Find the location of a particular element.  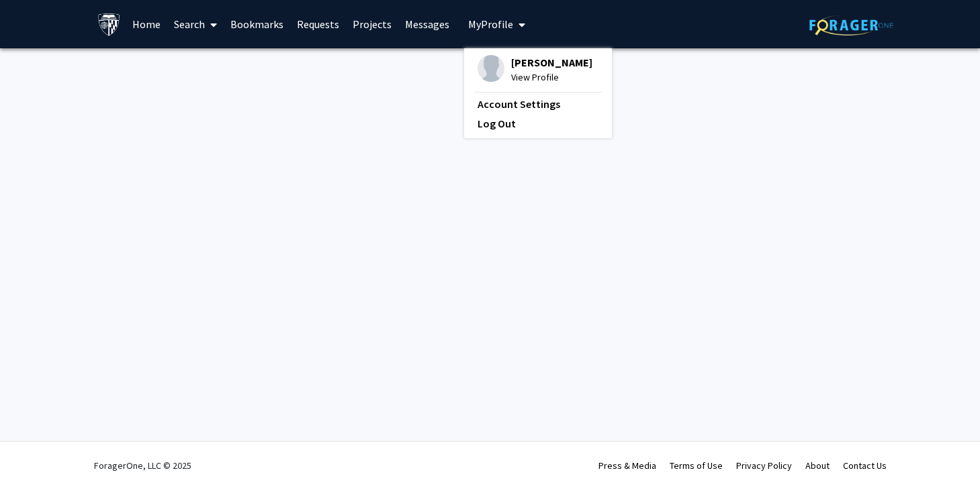

a: Home is located at coordinates (147, 24).